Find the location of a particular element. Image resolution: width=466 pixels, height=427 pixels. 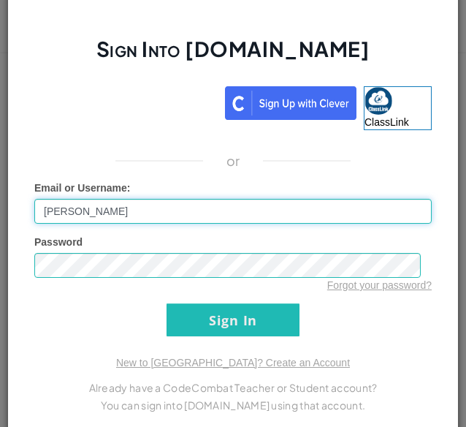

p: or is located at coordinates (233, 161).